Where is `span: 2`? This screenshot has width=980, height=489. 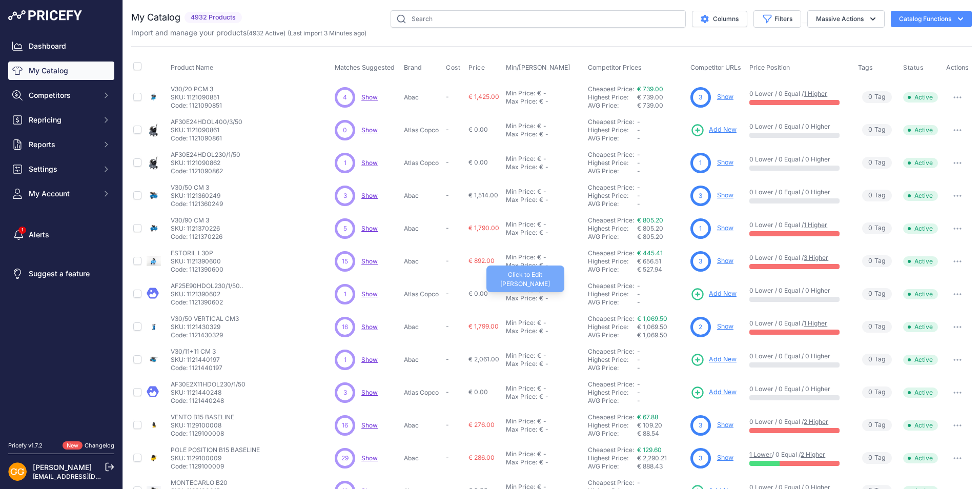
span: 2 is located at coordinates (700, 327).